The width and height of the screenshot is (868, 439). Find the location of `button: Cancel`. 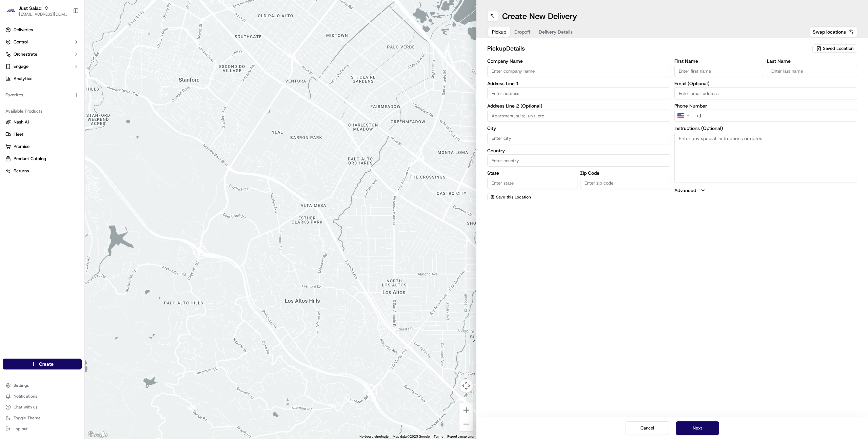

button: Cancel is located at coordinates (647, 428).